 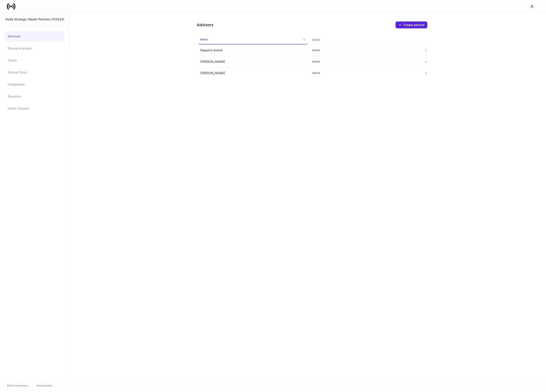 What do you see at coordinates (34, 19) in the screenshot?
I see `div: Verita Strategic Wealth Partners (103324)` at bounding box center [34, 19].